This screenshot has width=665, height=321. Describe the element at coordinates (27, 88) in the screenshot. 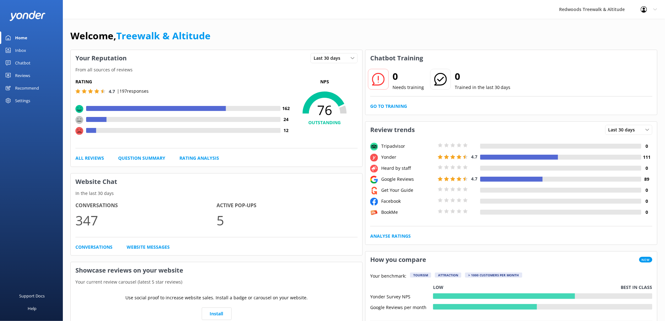

I see `div: Recommend` at that location.